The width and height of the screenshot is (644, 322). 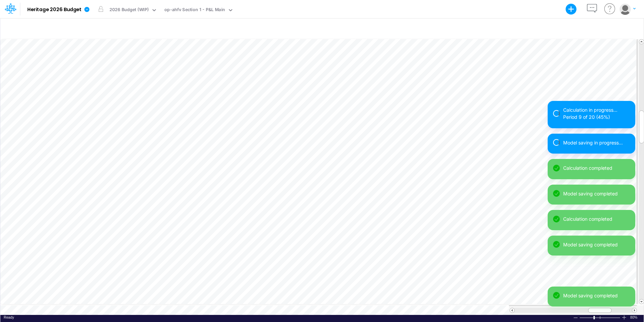 What do you see at coordinates (597, 113) in the screenshot?
I see `div: Calculation in progress... Period 9 of 20 (45%)` at bounding box center [597, 113].